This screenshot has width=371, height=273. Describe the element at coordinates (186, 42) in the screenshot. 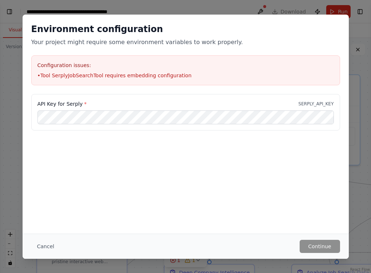

I see `p: Your project might require some environment variables to work properly.` at that location.